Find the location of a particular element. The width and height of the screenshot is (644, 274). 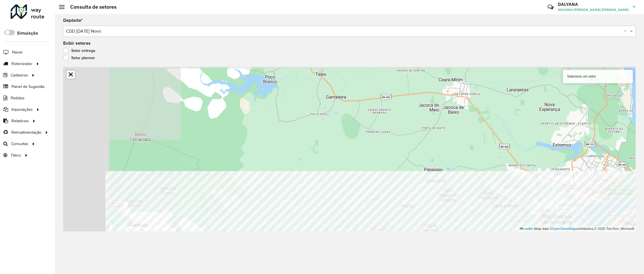

span: Relatórios is located at coordinates (20, 121).